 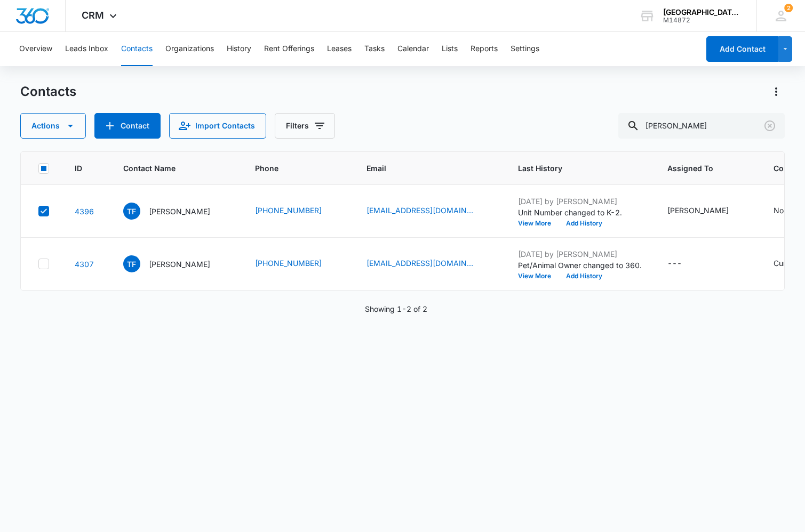 I want to click on span: Contact Name, so click(x=168, y=168).